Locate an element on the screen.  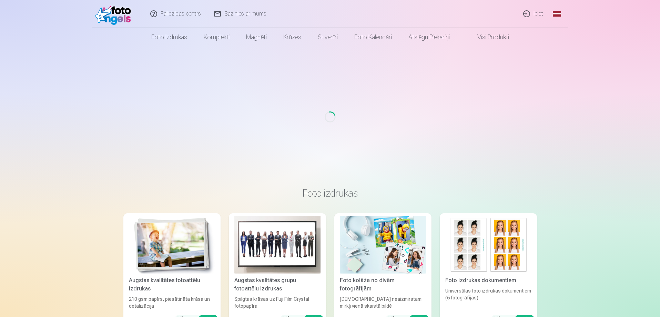
div: Foto kolāža no divām fotogrāfijām is located at coordinates (383, 284).